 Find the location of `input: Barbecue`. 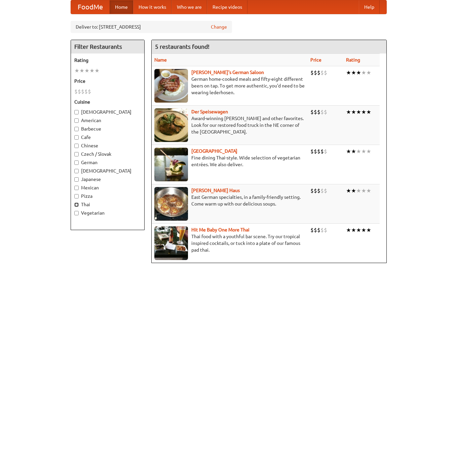

input: Barbecue is located at coordinates (77, 129).